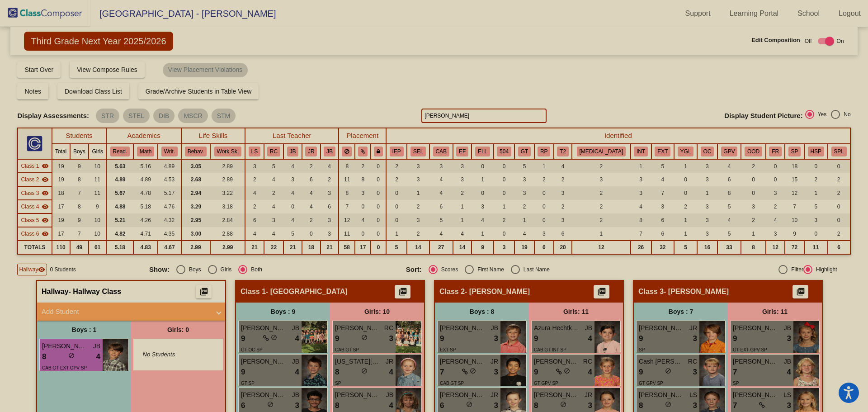 The width and height of the screenshot is (868, 412). What do you see at coordinates (136, 116) in the screenshot?
I see `mat-chip: STEL` at bounding box center [136, 116].